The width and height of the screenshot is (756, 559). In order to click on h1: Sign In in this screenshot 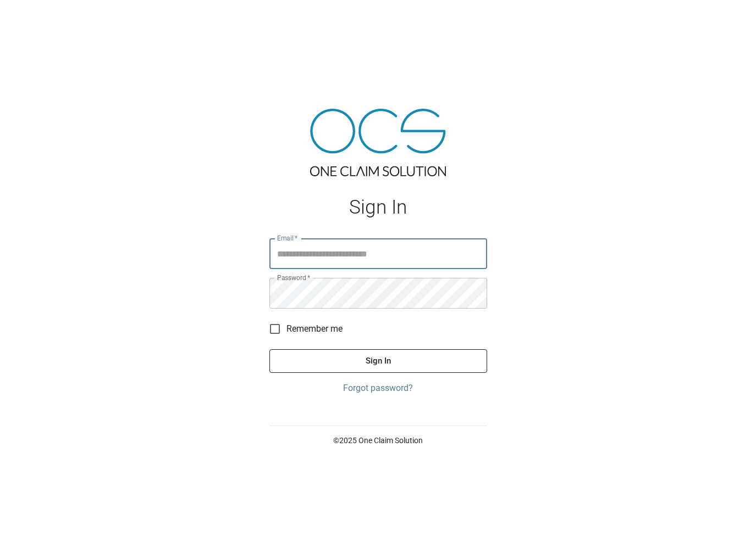, I will do `click(378, 207)`.